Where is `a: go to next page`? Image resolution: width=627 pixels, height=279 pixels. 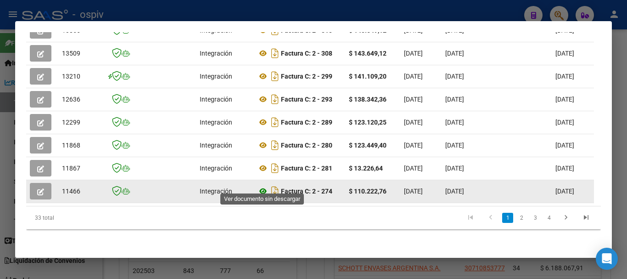 a: go to next page is located at coordinates (566, 218).